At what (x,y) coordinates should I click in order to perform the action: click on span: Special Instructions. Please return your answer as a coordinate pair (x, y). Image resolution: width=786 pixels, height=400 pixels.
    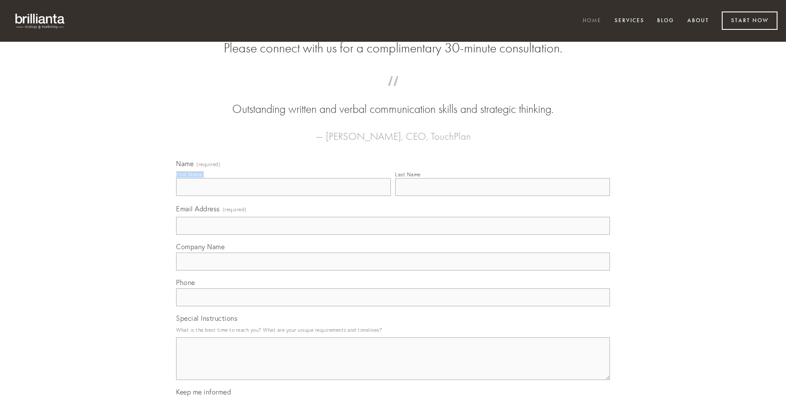
    Looking at the image, I should click on (207, 318).